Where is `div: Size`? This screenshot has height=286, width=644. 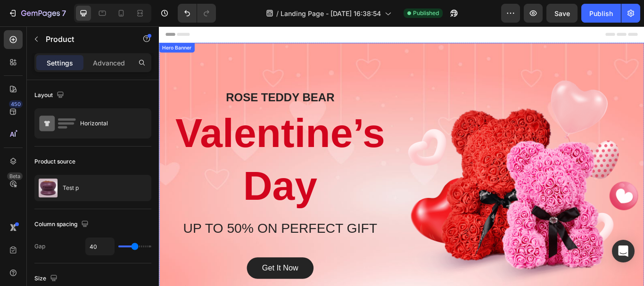 div: Size is located at coordinates (47, 278).